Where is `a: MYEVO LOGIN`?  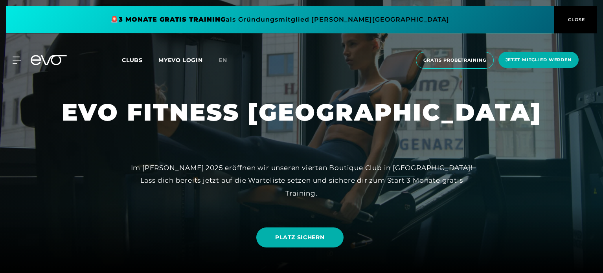 a: MYEVO LOGIN is located at coordinates (181, 60).